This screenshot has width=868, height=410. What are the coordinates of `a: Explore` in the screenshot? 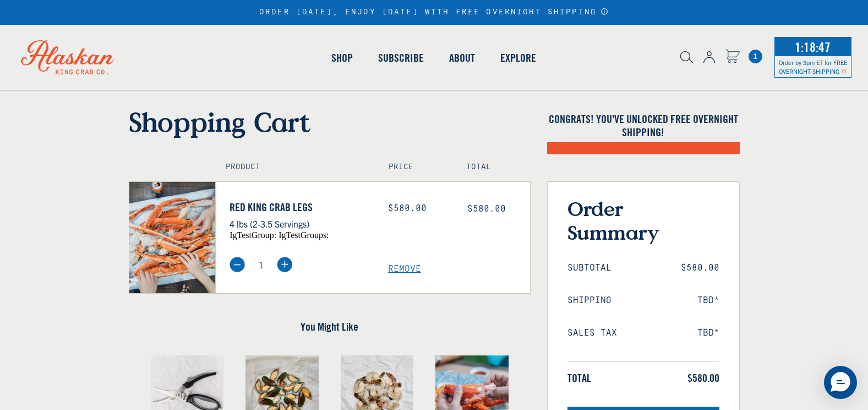 It's located at (518, 58).